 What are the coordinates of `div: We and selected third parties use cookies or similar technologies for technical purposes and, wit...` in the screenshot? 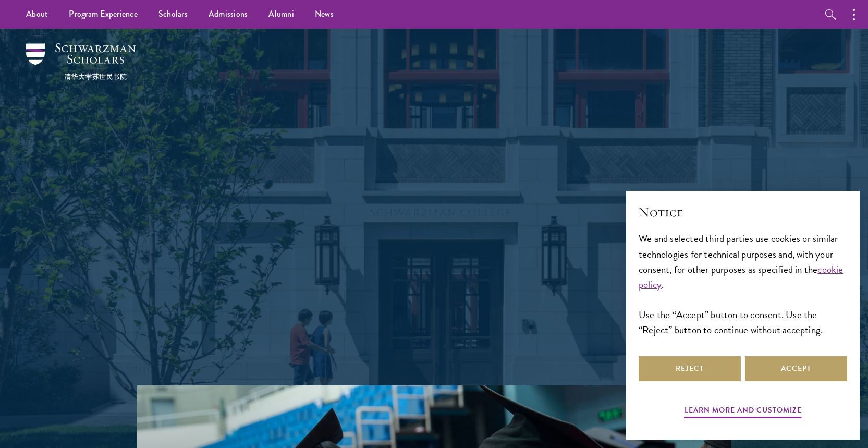 It's located at (743, 284).